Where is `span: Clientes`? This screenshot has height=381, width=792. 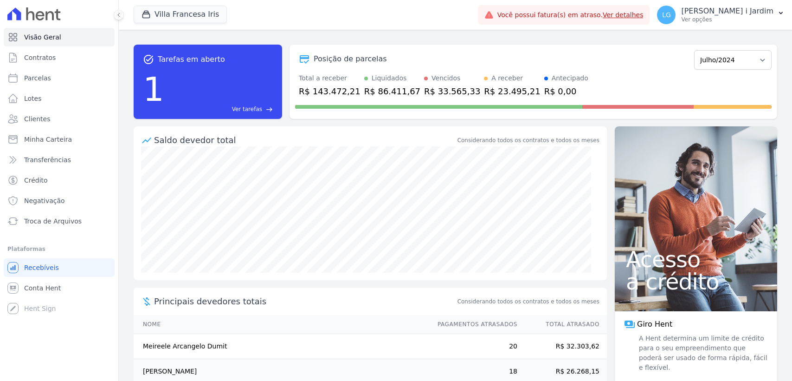 span: Clientes is located at coordinates (37, 119).